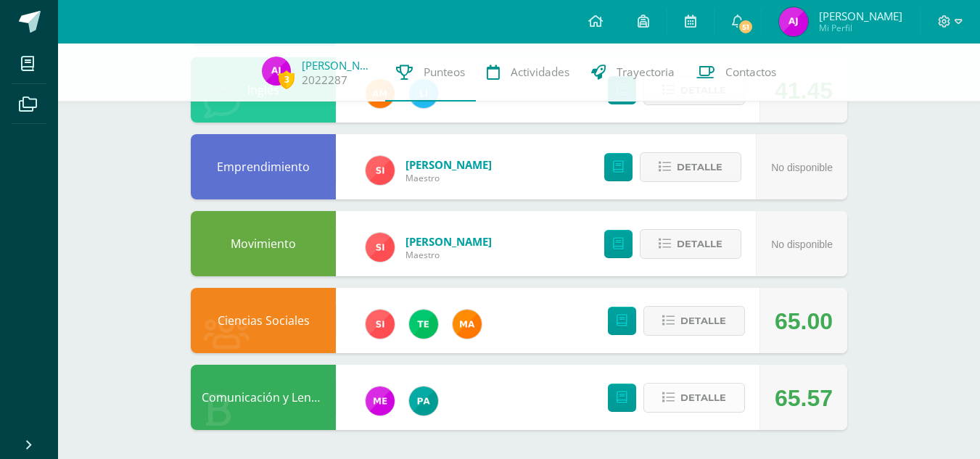 The width and height of the screenshot is (980, 459). I want to click on span: 51, so click(746, 27).